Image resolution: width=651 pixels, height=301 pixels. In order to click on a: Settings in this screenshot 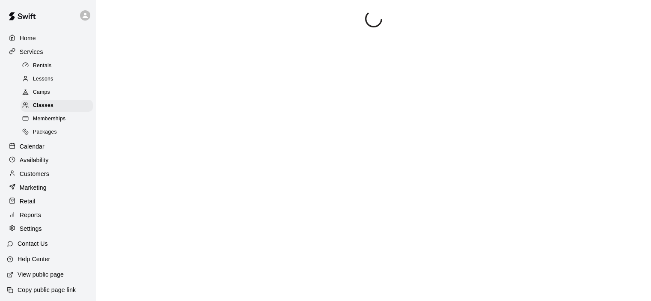, I will do `click(48, 229)`.